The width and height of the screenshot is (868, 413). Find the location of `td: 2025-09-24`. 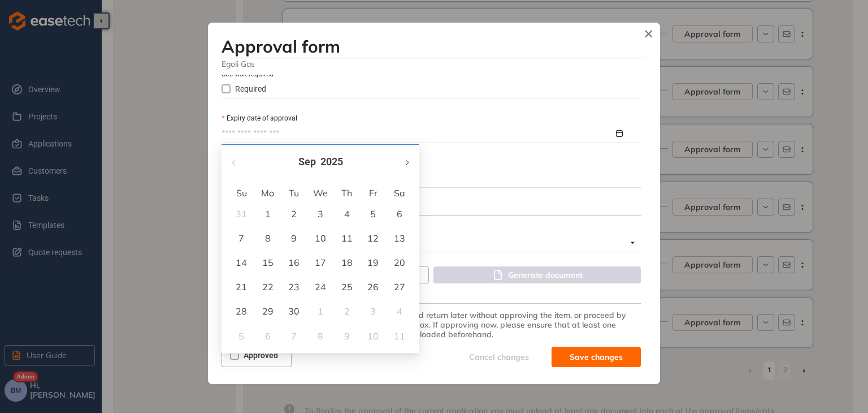

td: 2025-09-24 is located at coordinates (320, 287).